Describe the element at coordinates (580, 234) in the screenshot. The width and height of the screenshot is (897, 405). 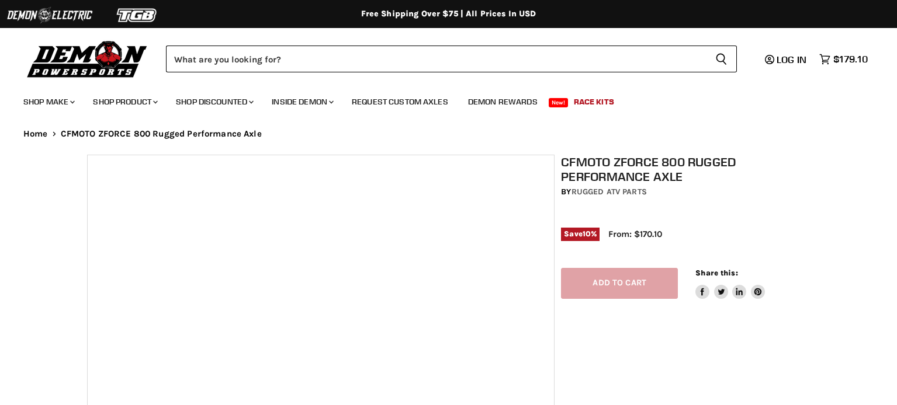
I see `span: Save %` at that location.